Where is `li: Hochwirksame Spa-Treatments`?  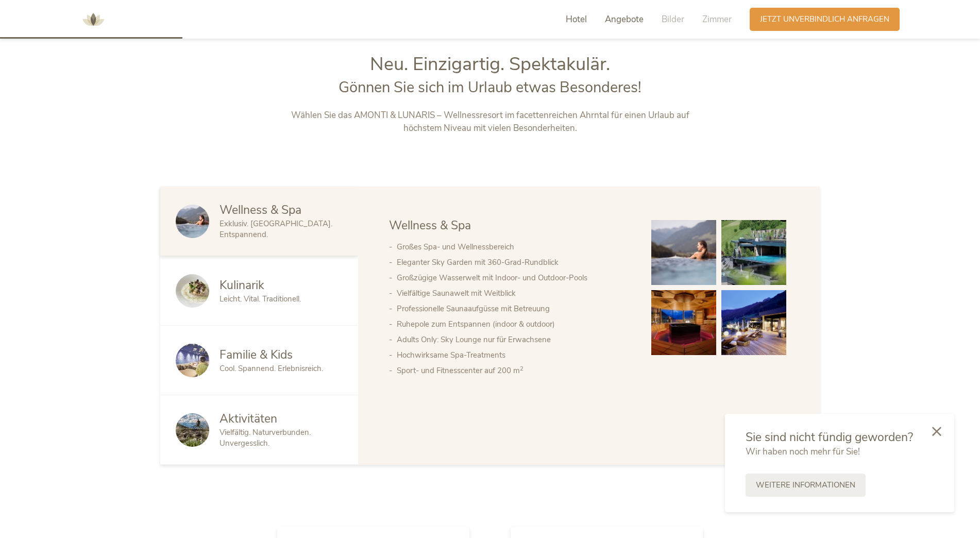
li: Hochwirksame Spa-Treatments is located at coordinates (514, 355).